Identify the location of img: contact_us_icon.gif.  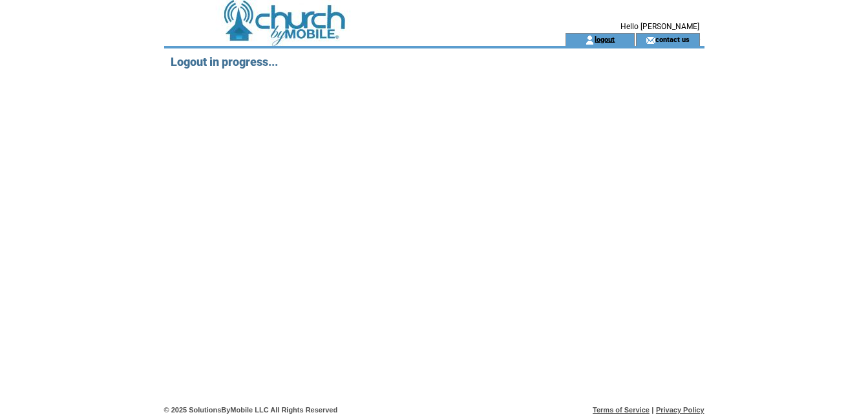
(650, 40).